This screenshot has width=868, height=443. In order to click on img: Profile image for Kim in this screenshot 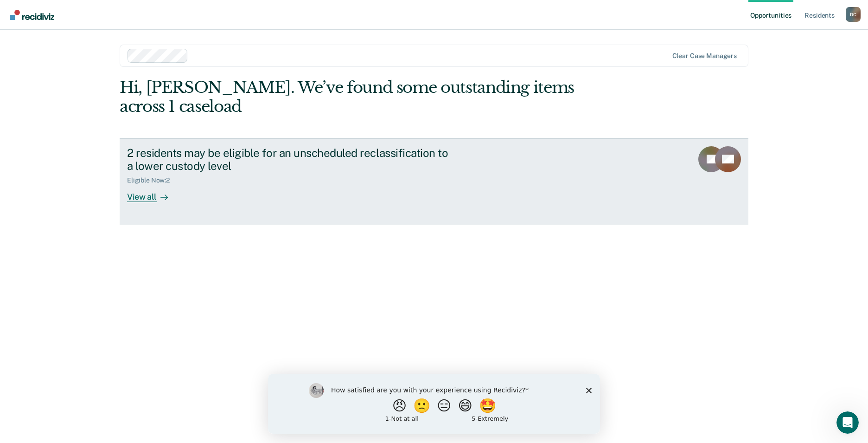, I will do `click(48, 16)`.